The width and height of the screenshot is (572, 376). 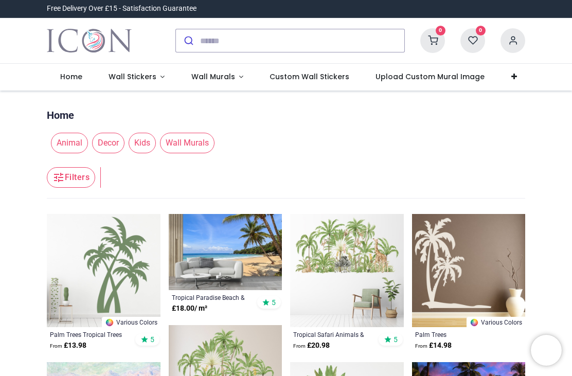 I want to click on div: Palm Trees Tropical Trees, so click(x=93, y=334).